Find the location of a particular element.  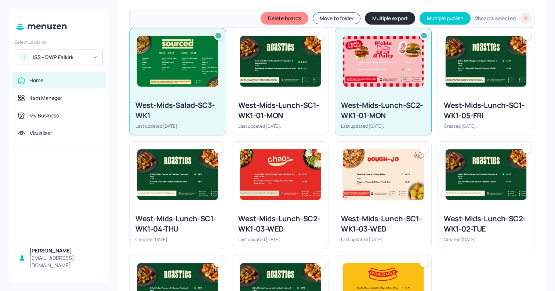

div: West-Mids-Lunch-SC1-WK1-01-MON is located at coordinates (280, 110).